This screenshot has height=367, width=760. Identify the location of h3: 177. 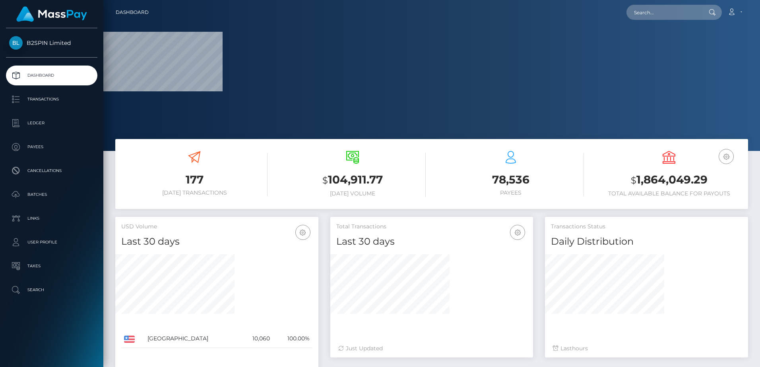
(194, 180).